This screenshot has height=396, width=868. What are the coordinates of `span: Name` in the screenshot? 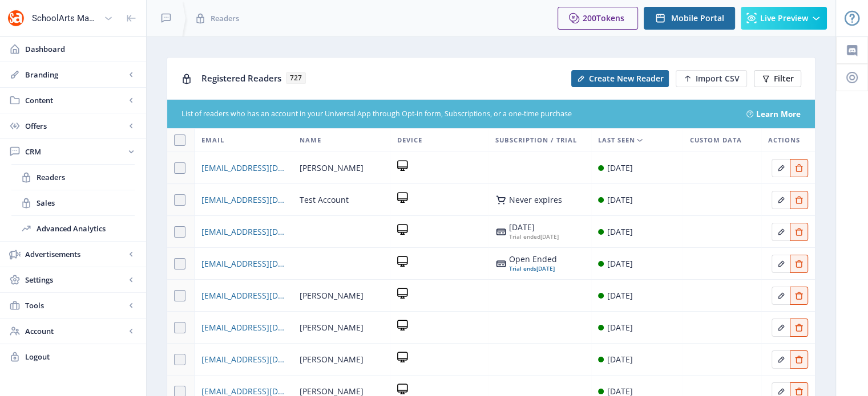 It's located at (311, 141).